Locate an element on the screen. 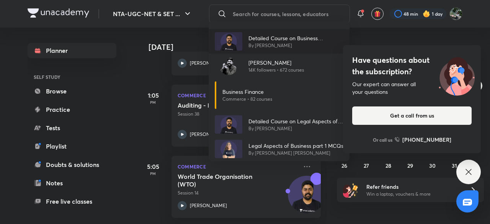 The width and height of the screenshot is (490, 224). p: 14K followers • 672 courses is located at coordinates (276, 70).